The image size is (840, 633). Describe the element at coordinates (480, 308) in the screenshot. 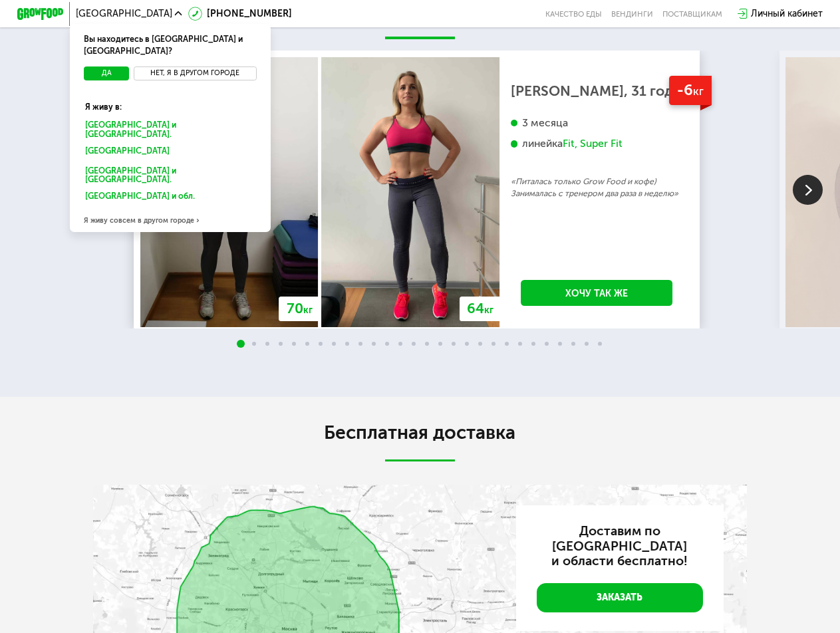

I see `div: 64` at that location.